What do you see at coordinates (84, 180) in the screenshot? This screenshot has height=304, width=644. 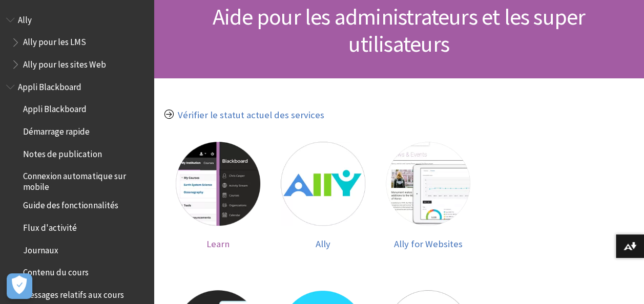 I see `span: Connexion automatique sur mobile` at bounding box center [84, 180].